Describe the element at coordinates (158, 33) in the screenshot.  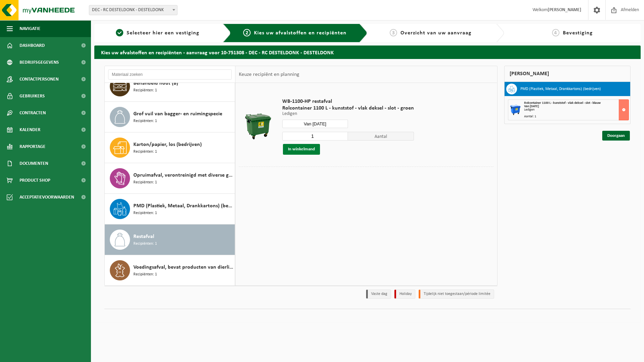
I see `a: 1Selecteer hier een vestiging` at that location.